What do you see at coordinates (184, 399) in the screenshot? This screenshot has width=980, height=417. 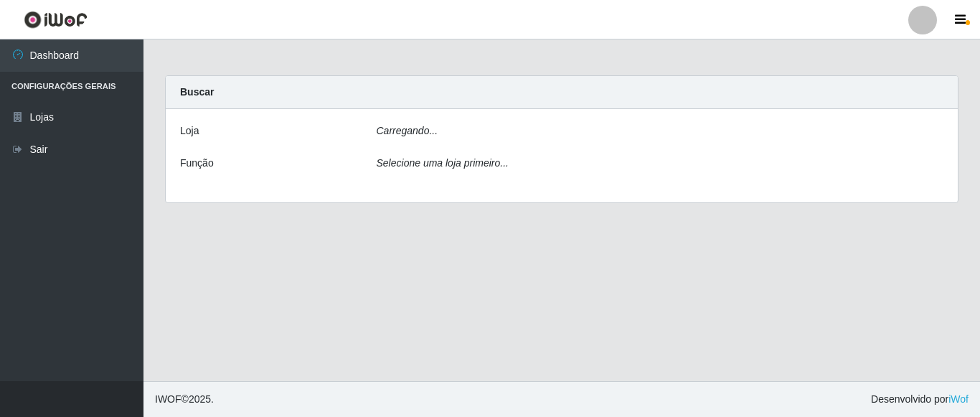 I see `span: © 2025 .` at bounding box center [184, 399].